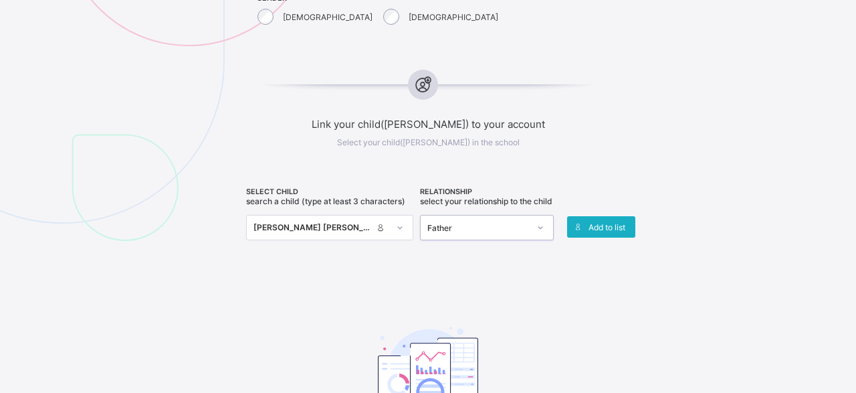  Describe the element at coordinates (607, 227) in the screenshot. I see `span: Add to list` at that location.